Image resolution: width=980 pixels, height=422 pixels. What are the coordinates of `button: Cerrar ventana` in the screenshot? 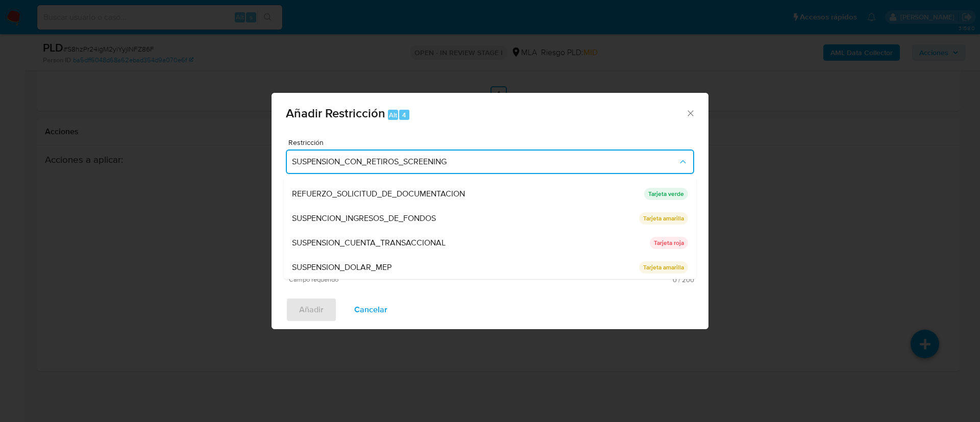 It's located at (690, 113).